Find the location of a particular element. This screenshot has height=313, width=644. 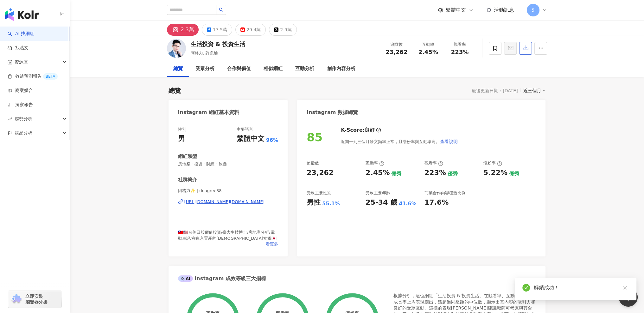

button: 2.3萬 is located at coordinates (183, 30).